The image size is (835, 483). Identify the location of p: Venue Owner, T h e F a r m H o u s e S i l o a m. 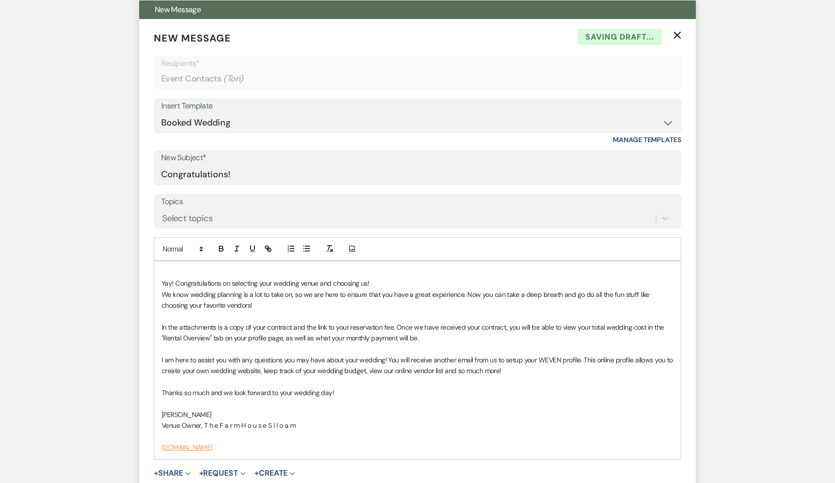
(418, 425).